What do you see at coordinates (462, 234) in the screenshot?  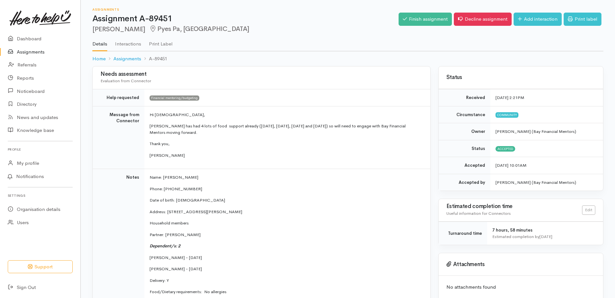 I see `td: Turnaround time` at bounding box center [462, 234].